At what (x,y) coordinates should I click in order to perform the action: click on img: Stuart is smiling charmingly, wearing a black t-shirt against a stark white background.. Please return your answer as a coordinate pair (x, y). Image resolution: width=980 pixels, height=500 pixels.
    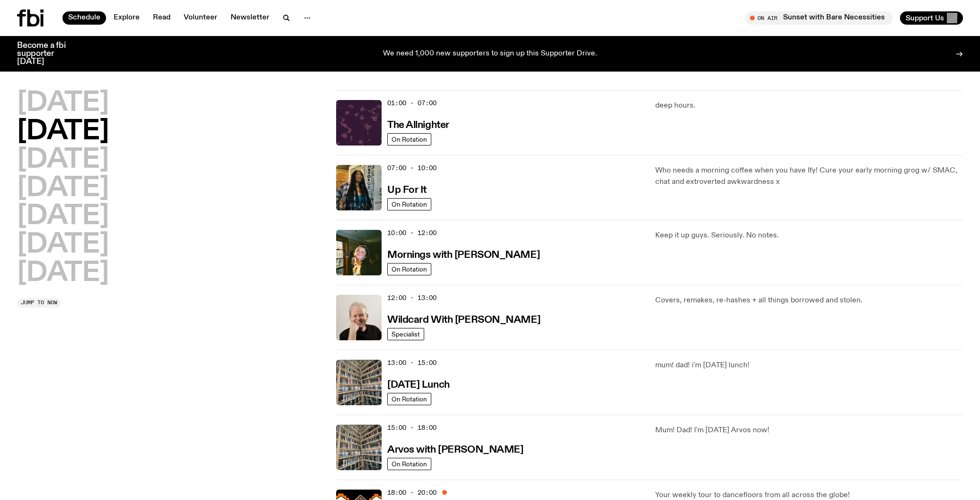
    Looking at the image, I should click on (359, 317).